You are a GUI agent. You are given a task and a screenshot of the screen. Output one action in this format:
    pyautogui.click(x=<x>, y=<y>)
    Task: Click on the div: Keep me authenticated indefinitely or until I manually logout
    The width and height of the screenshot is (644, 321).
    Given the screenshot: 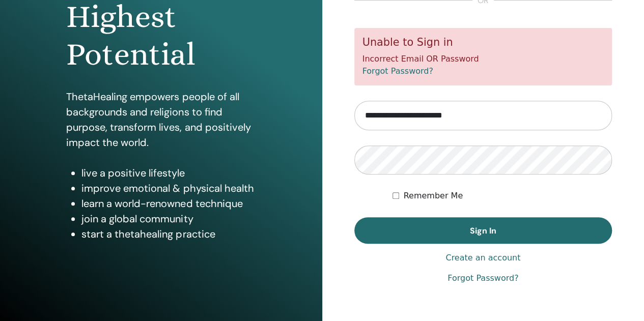 What is the action you would take?
    pyautogui.click(x=501, y=196)
    